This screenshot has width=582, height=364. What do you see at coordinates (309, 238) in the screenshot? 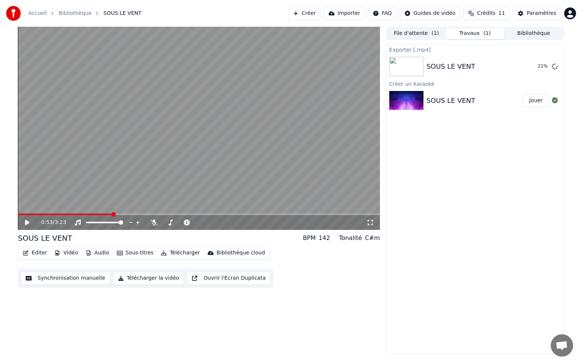
I see `div: BPM` at bounding box center [309, 238].